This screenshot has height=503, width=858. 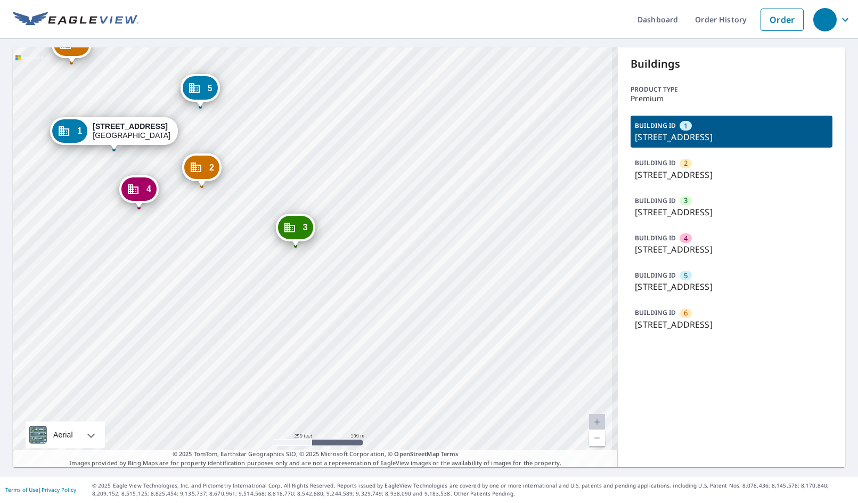 What do you see at coordinates (731, 64) in the screenshot?
I see `p: Buildings` at bounding box center [731, 64].